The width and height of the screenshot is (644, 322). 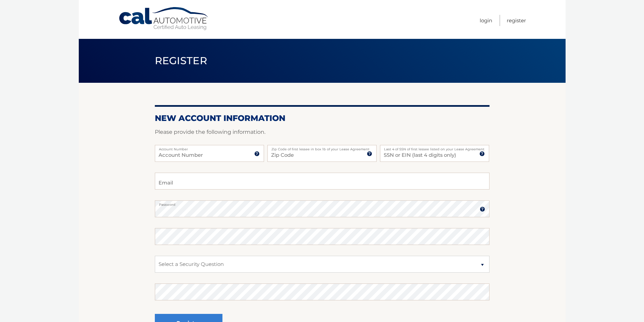 What do you see at coordinates (434, 147) in the screenshot?
I see `label: Last 4 of SSN of first lessee listed on your Lease Agreement` at bounding box center [434, 147].